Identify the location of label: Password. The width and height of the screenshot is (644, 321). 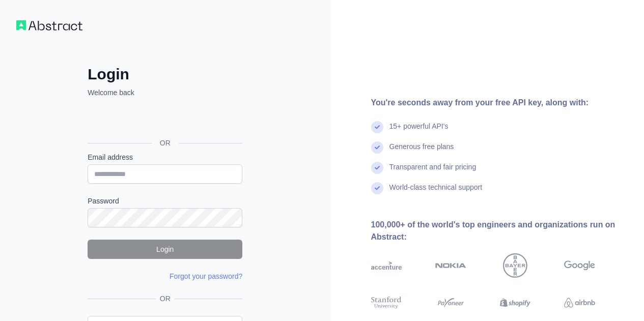
(165, 201).